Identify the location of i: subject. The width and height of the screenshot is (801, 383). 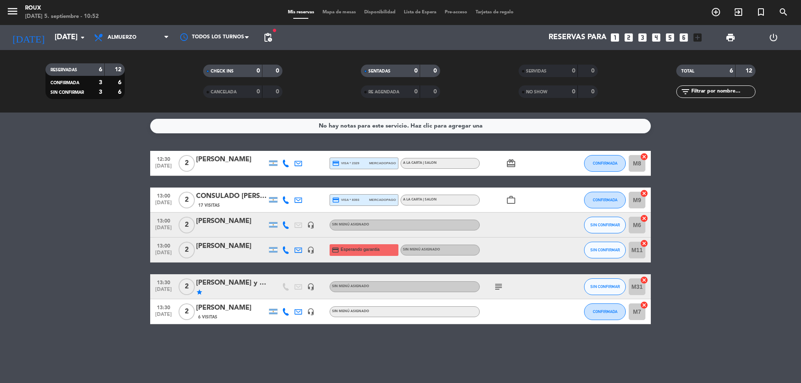
(499, 287).